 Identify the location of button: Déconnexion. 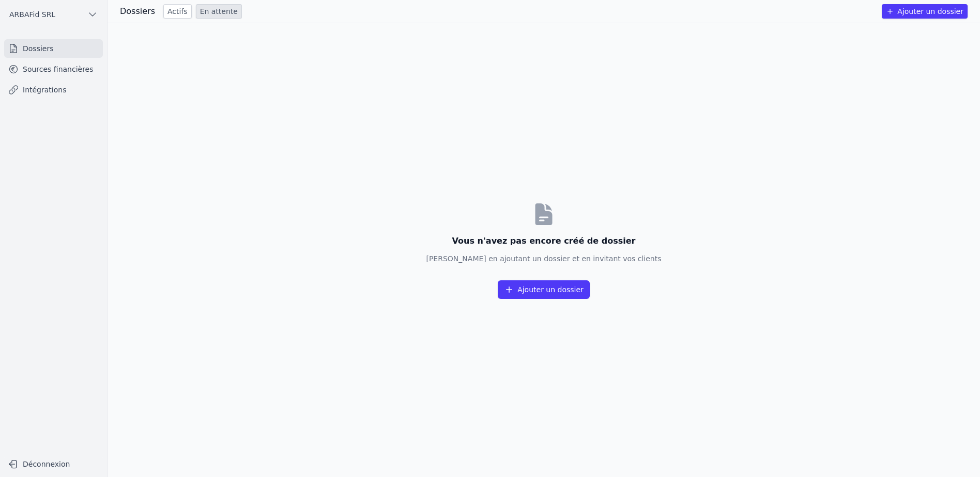
(53, 464).